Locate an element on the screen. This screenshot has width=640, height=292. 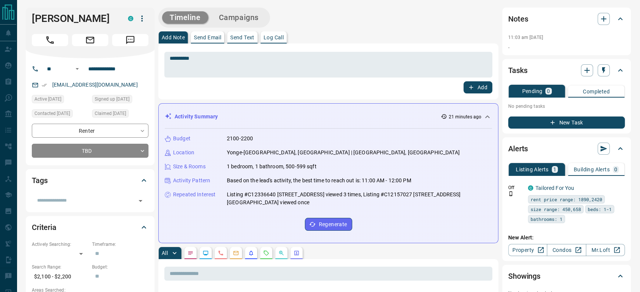
span: rent price range: 1890,2420 is located at coordinates (566, 199).